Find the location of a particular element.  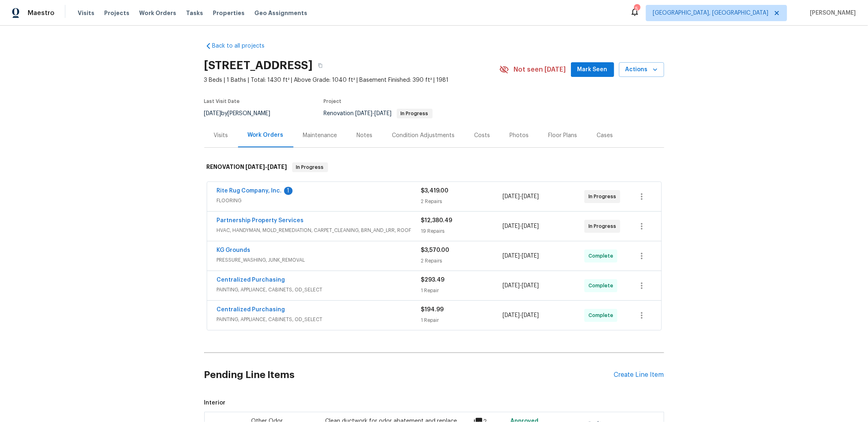

div: Work Orders is located at coordinates (266, 135).